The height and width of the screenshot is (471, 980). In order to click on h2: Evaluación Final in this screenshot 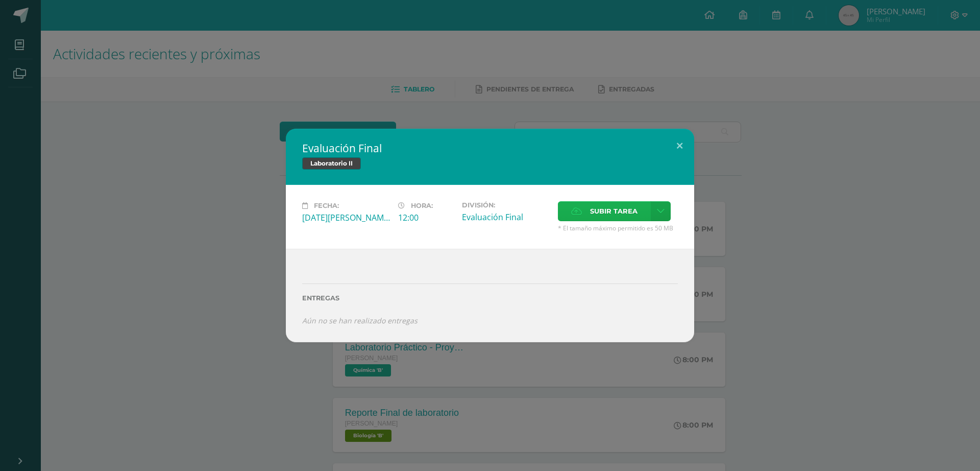, I will do `click(490, 148)`.